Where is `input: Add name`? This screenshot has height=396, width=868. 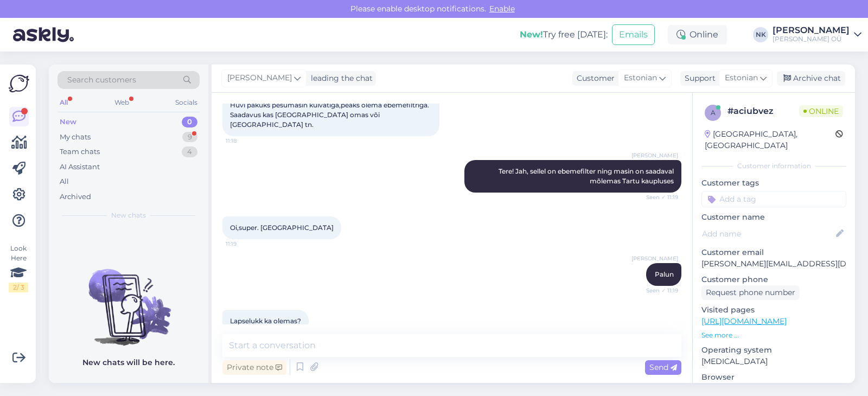 input: Add name is located at coordinates (767, 234).